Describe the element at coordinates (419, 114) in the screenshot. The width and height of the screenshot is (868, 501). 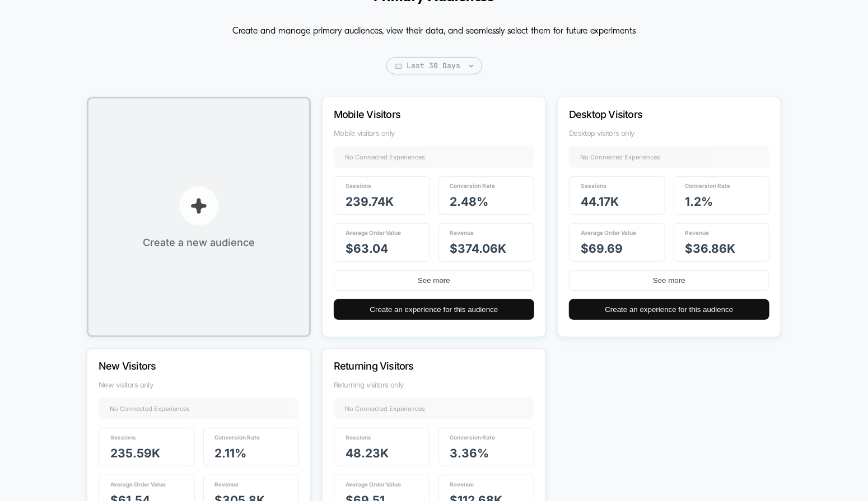
I see `p: Mobile Visitors` at that location.